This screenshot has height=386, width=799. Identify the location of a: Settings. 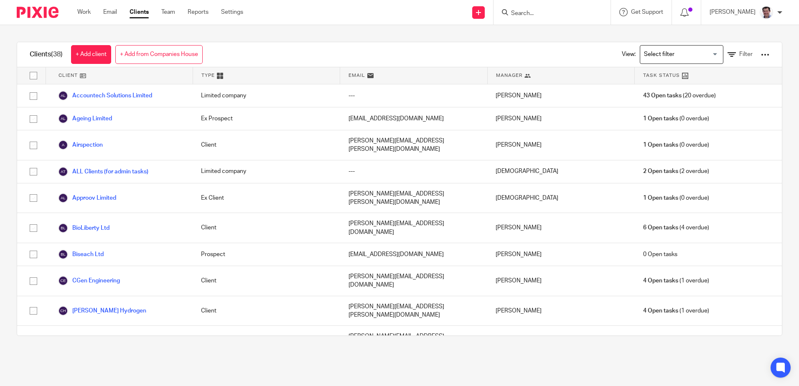
(232, 12).